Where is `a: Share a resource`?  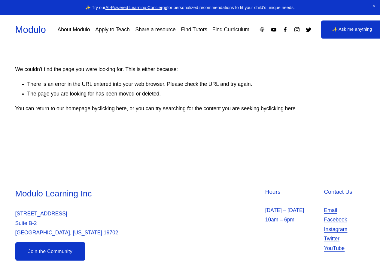
a: Share a resource is located at coordinates (155, 29).